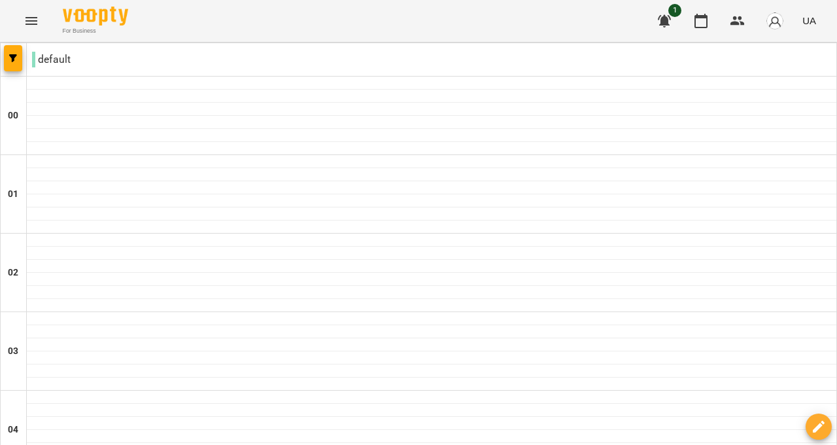 The width and height of the screenshot is (837, 445). I want to click on span: 1, so click(675, 10).